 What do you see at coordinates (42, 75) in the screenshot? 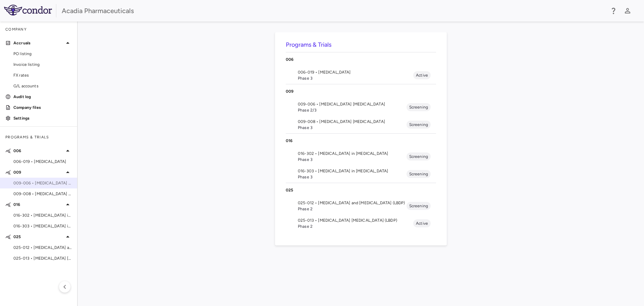
I see `span: FX rates` at bounding box center [42, 75].